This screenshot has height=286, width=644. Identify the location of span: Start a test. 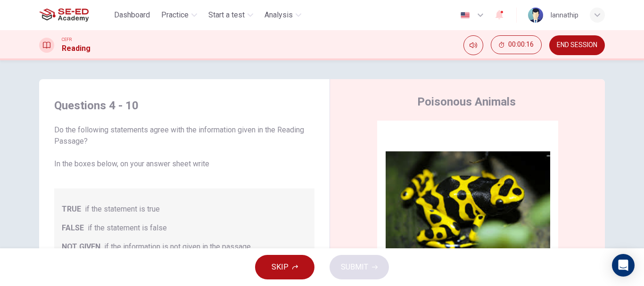
(226, 15).